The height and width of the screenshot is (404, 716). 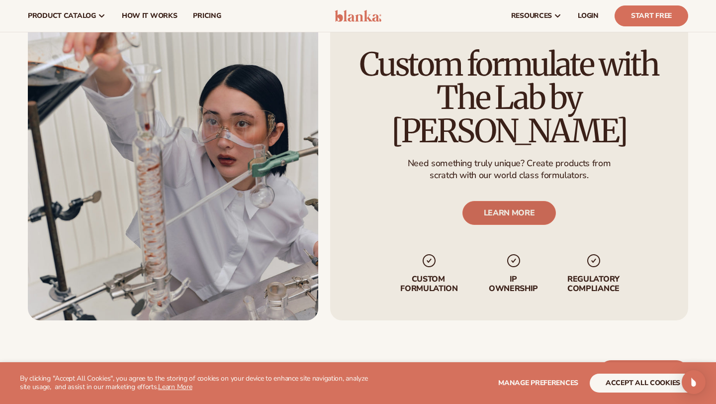 What do you see at coordinates (358, 16) in the screenshot?
I see `img: logo` at bounding box center [358, 16].